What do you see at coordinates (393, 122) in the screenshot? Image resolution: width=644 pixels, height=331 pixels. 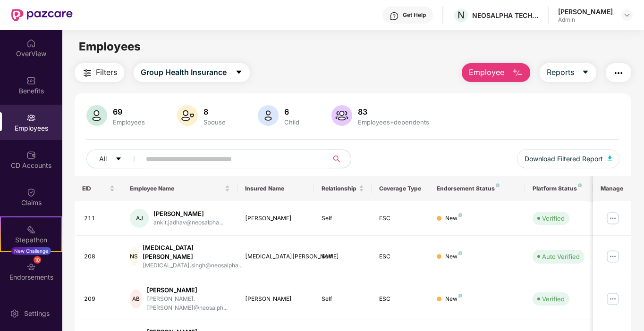 I see `div: Employees+dependents` at bounding box center [393, 122].